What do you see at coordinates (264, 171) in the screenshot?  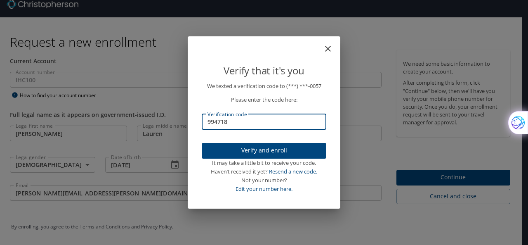 I see `div: Haven’t received it yet?` at bounding box center [264, 171].